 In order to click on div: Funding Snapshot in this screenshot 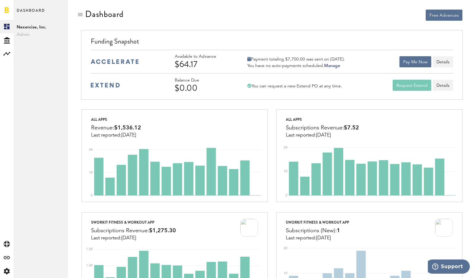, I will do `click(272, 43)`.